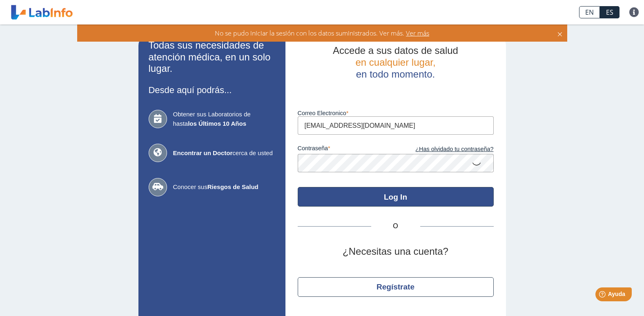  Describe the element at coordinates (217, 123) in the screenshot. I see `b: los Últimos 10 Años` at that location.